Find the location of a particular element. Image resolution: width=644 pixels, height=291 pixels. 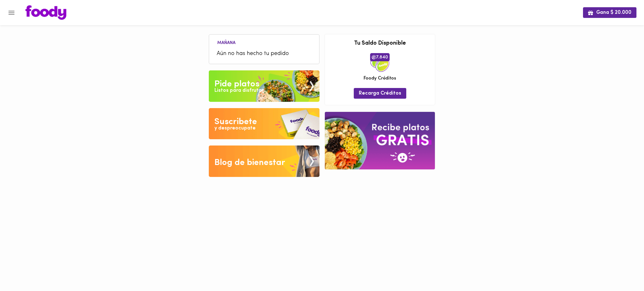

img: referral-banner.png is located at coordinates (380, 141).